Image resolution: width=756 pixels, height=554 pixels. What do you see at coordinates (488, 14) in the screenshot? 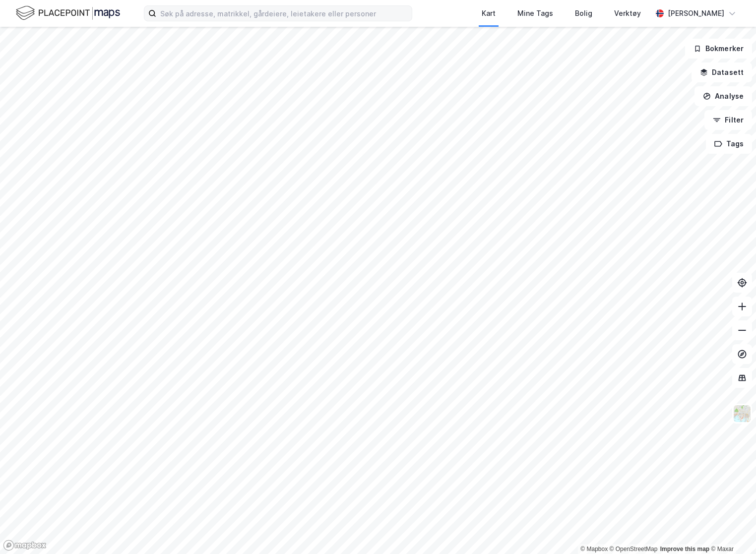
I see `div: Kart` at bounding box center [488, 14].